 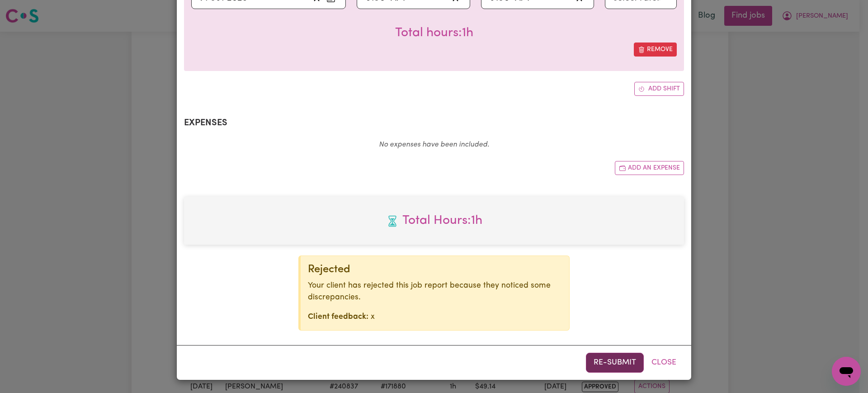 I want to click on span: Rejected, so click(x=329, y=270).